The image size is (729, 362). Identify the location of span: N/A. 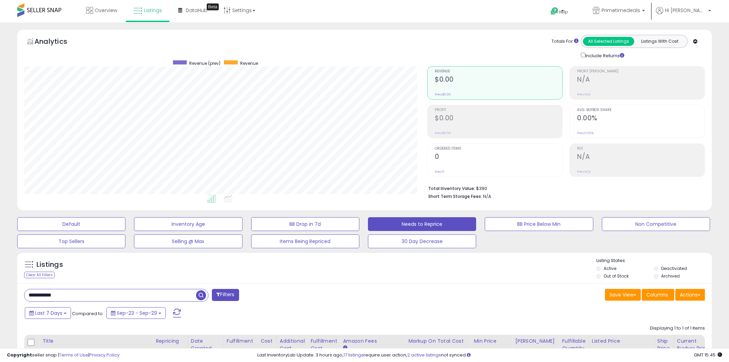
(487, 196).